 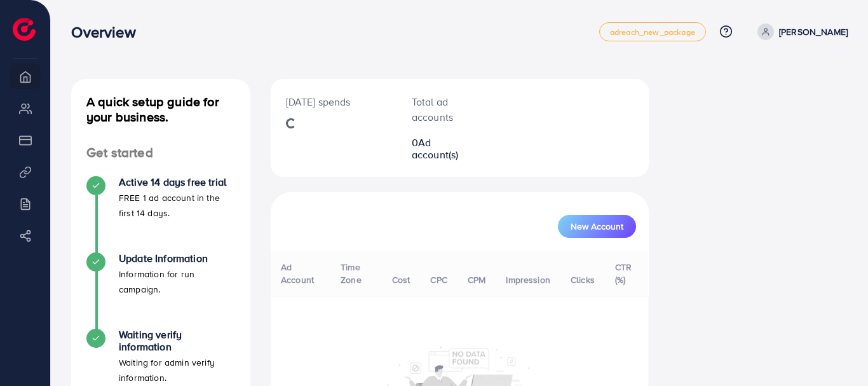 I want to click on li: Update Information, so click(x=161, y=291).